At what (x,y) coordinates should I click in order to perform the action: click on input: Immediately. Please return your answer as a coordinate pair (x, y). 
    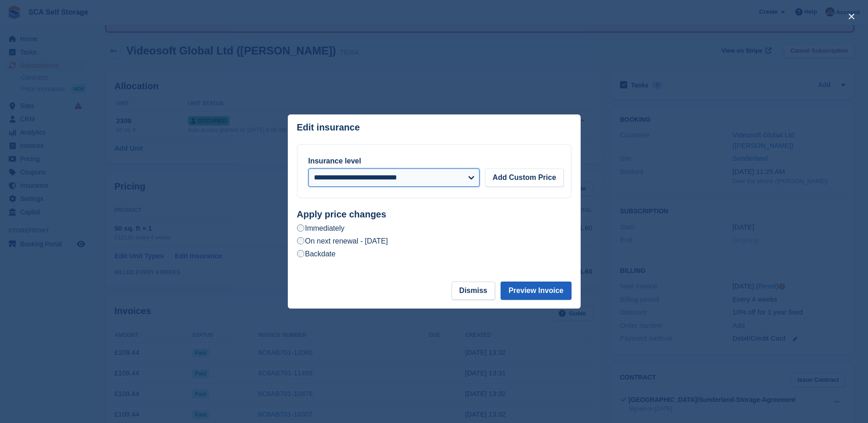
    Looking at the image, I should click on (301, 228).